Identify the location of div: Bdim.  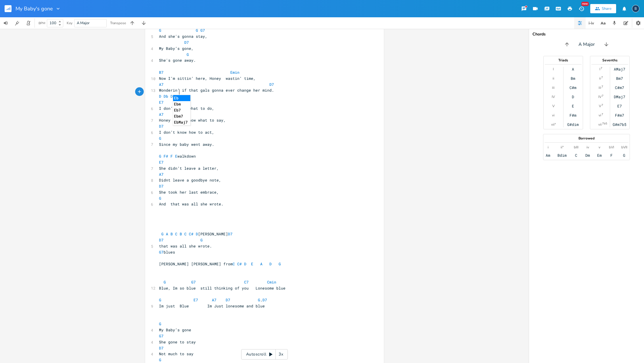
(563, 155).